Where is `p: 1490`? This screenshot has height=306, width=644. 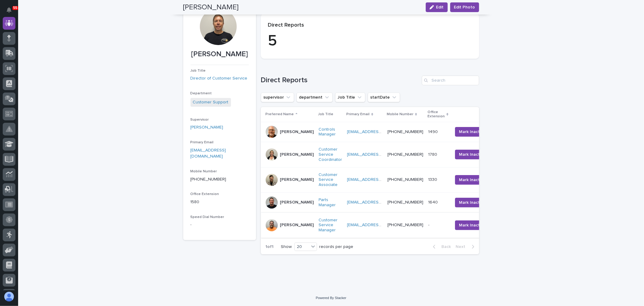 p: 1490 is located at coordinates (434, 131).